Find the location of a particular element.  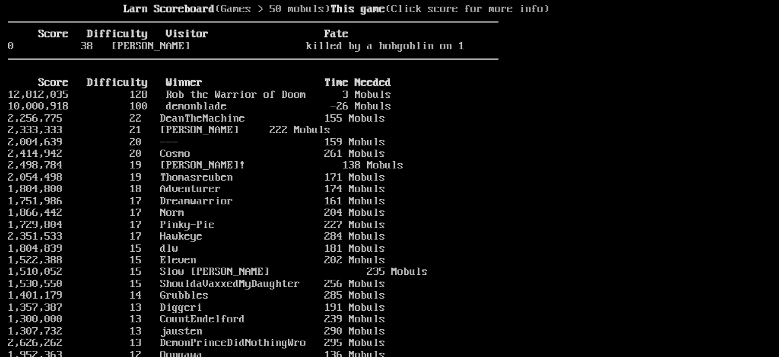

b: This game is located at coordinates (358, 9).